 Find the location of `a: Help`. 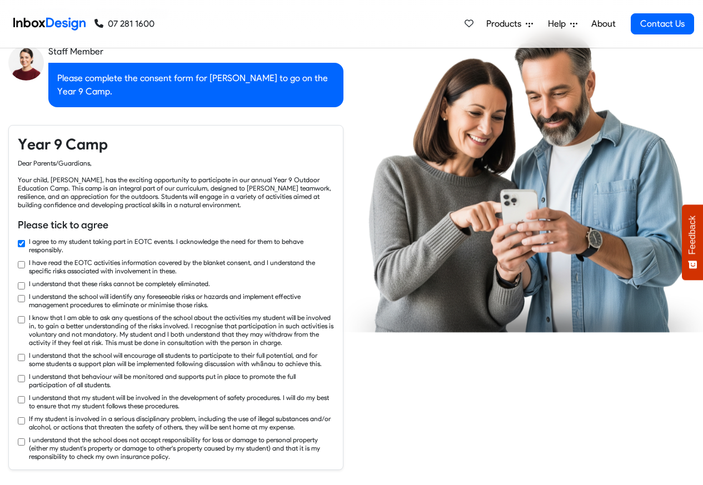

a: Help is located at coordinates (563, 24).